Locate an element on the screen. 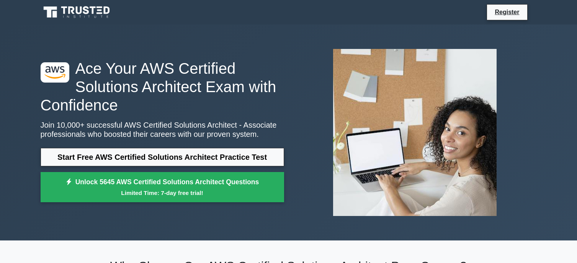  a: Register is located at coordinates (507, 12).